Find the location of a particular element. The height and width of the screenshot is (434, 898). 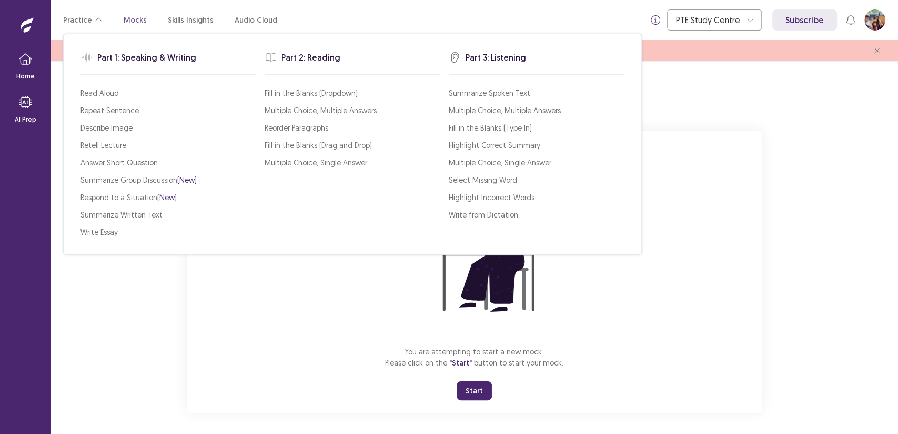

a: Reorder Paragraphs is located at coordinates (296, 127).